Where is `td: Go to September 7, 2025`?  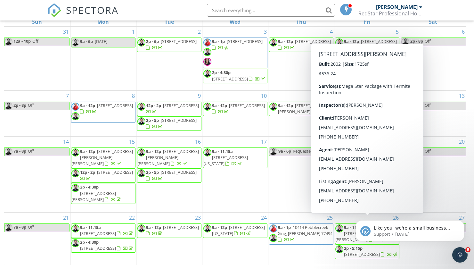
td: Go to September 7, 2025 is located at coordinates (37, 113).